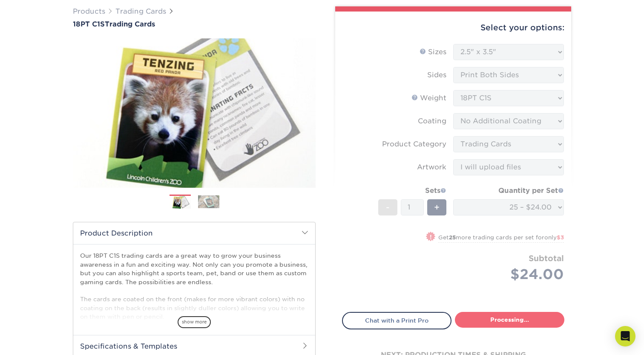 This screenshot has width=644, height=355. Describe the element at coordinates (453, 28) in the screenshot. I see `div: Select your options:` at that location.